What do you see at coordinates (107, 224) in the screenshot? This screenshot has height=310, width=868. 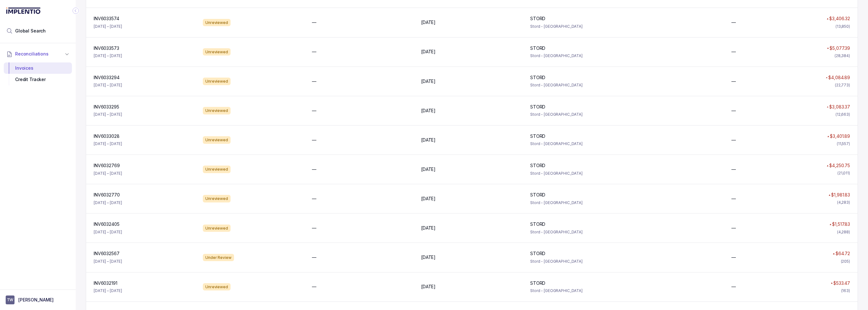 I see `p: INV6032405` at bounding box center [107, 224].